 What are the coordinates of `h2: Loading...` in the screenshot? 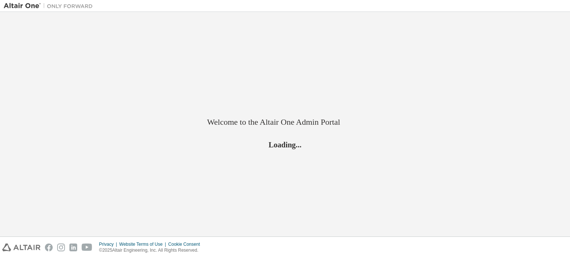 It's located at (285, 144).